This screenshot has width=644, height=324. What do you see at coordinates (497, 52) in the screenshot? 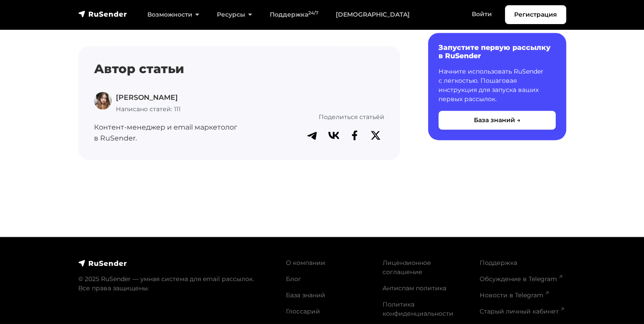
I see `h6: Запустите первую рассылку в RuSender` at bounding box center [497, 52].